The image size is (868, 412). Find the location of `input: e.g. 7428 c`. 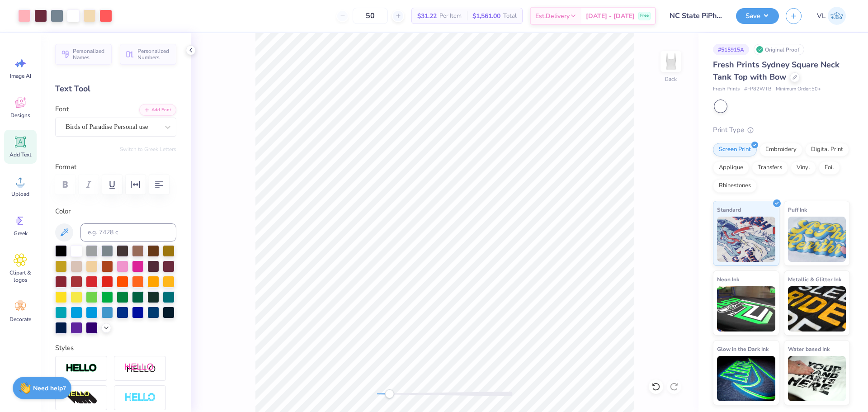

input: e.g. 7428 c is located at coordinates (129, 232).